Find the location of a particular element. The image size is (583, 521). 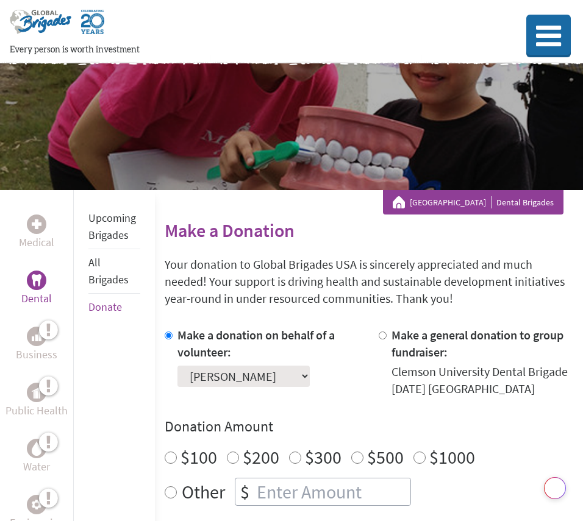

p: Your donation to Global Brigades USA is sincerely appreciated and much needed! Your support is dr... is located at coordinates (369, 282).